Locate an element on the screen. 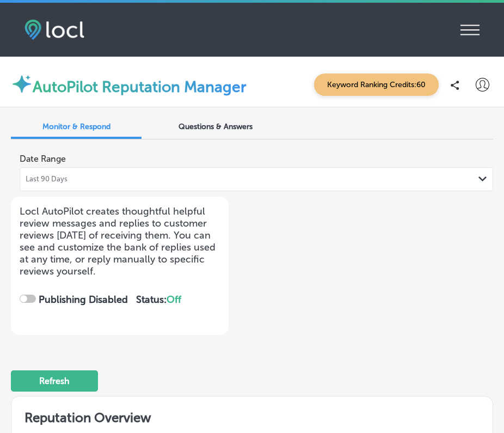 The width and height of the screenshot is (504, 433). span: Keyword Ranking Credits: 60 is located at coordinates (376, 84).